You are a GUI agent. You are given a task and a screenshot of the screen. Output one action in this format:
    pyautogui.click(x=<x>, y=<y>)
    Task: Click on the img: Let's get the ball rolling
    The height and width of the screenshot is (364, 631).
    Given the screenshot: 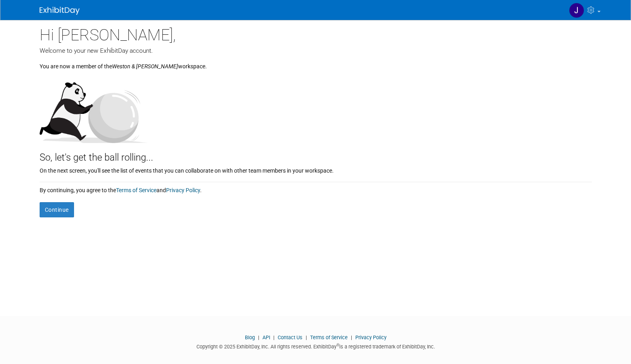 What is the action you would take?
    pyautogui.click(x=93, y=109)
    